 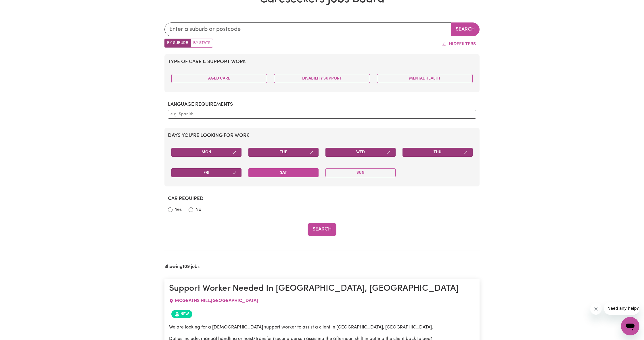 What do you see at coordinates (438, 152) in the screenshot?
I see `button: Thu` at bounding box center [438, 152].